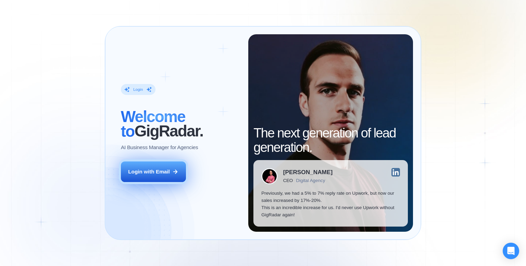 The image size is (526, 266). I want to click on p: Previously, we had a 5% to 7% reply rate on Upwork, but now our sales increased by 17%-20%. This ..., so click(330, 204).